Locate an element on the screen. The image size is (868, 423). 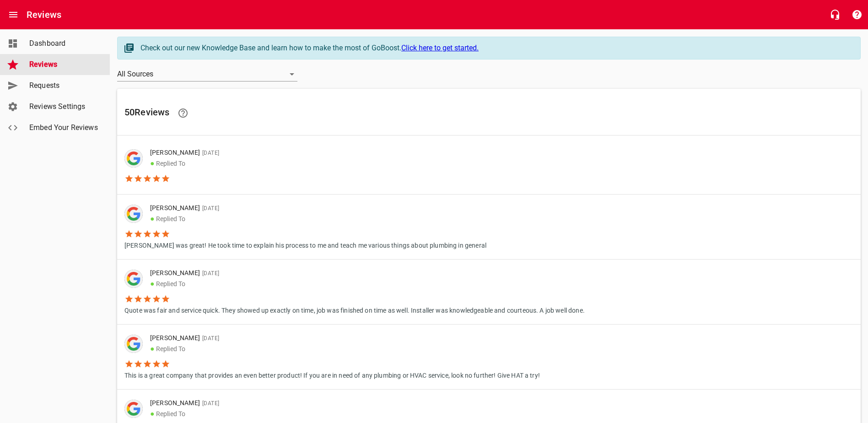
span: Dashboard is located at coordinates (64, 44).